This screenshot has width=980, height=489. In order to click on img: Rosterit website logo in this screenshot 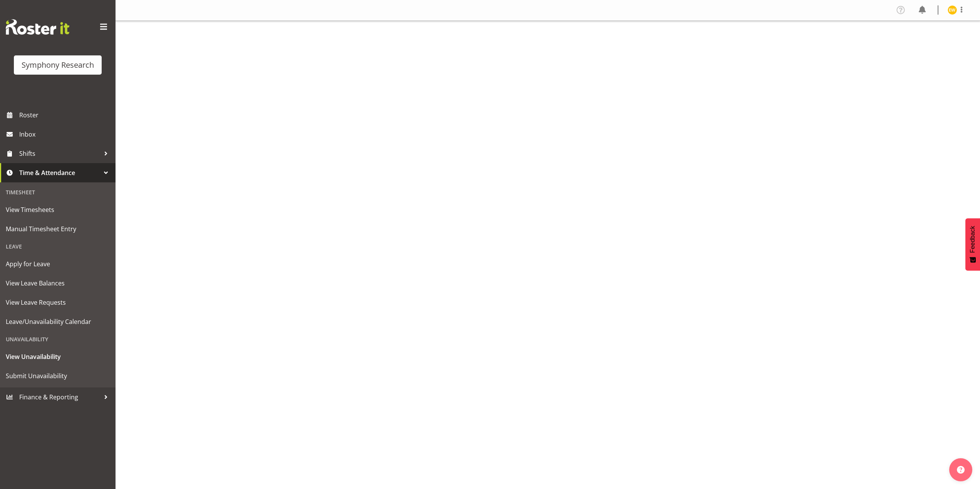, I will do `click(37, 27)`.